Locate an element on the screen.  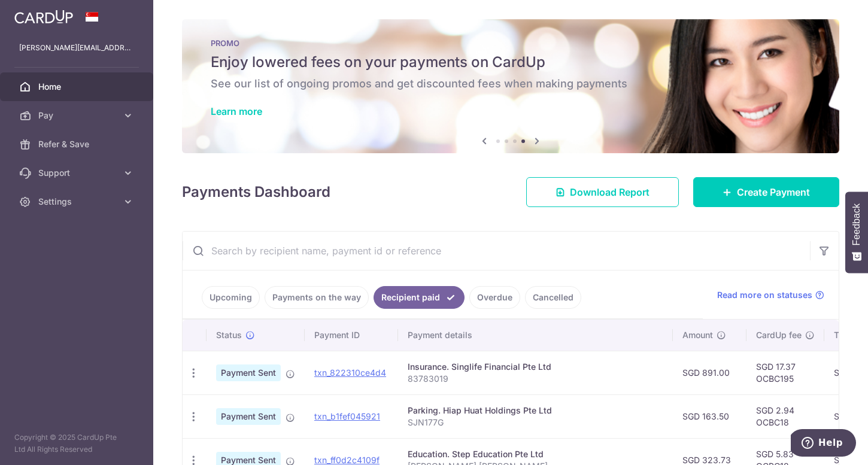
img: Latest Promos banner is located at coordinates (511, 87).